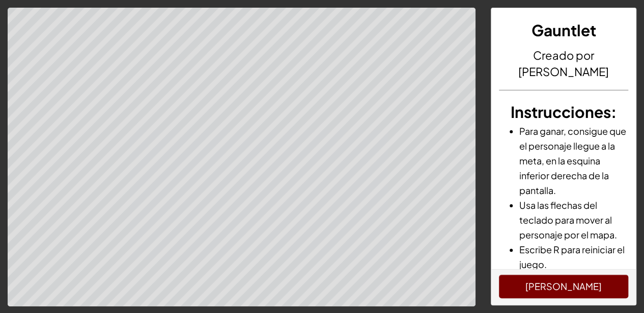 Image resolution: width=644 pixels, height=313 pixels. What do you see at coordinates (564, 30) in the screenshot?
I see `h3: Gauntlet` at bounding box center [564, 30].